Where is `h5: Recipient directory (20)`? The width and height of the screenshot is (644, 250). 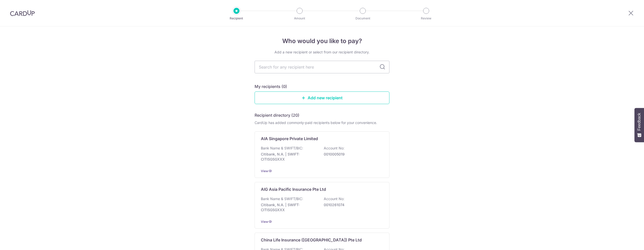 h5: Recipient directory (20) is located at coordinates (277, 115).